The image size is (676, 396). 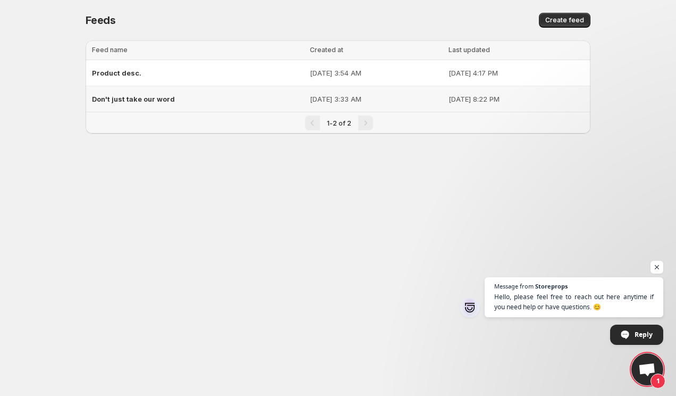 What do you see at coordinates (470, 49) in the screenshot?
I see `span: Last updated` at bounding box center [470, 49].